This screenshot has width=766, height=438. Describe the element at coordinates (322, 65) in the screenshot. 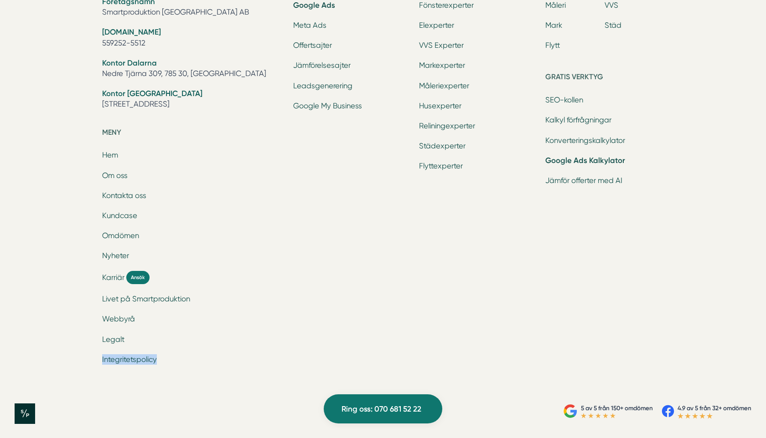

I see `a: Jämförelsesajter` at that location.